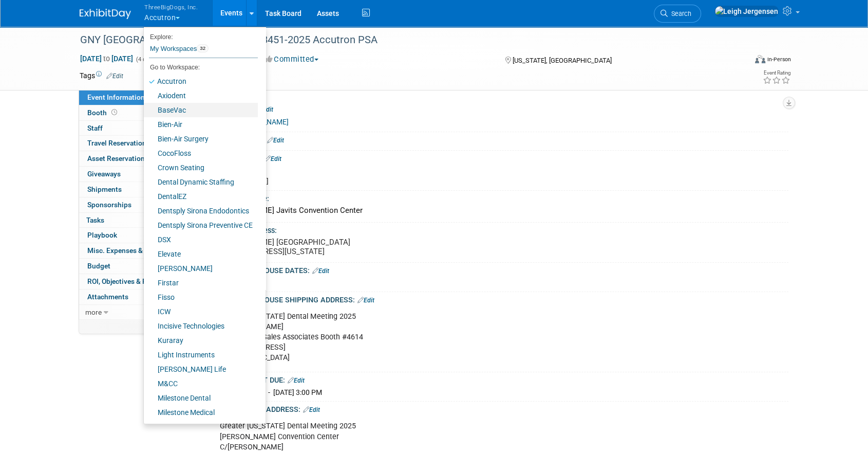 This screenshot has height=452, width=868. I want to click on div: Event Venue Address:, so click(496, 229).